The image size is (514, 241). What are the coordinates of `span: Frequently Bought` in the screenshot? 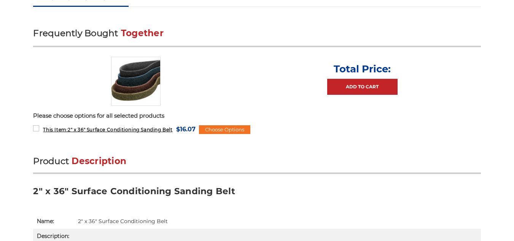 It's located at (75, 33).